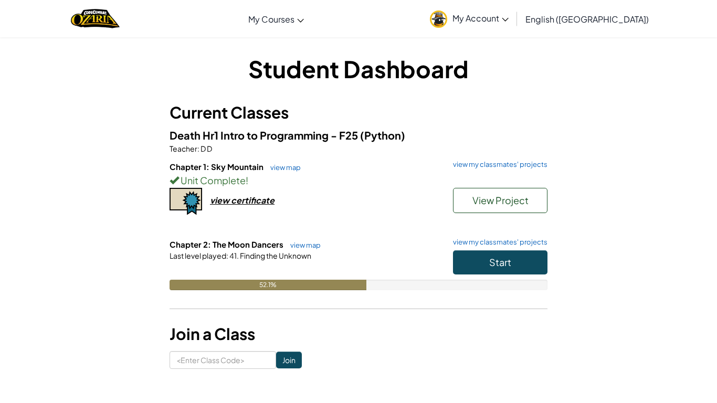 The height and width of the screenshot is (403, 717). Describe the element at coordinates (242, 200) in the screenshot. I see `div: view certificate` at that location.